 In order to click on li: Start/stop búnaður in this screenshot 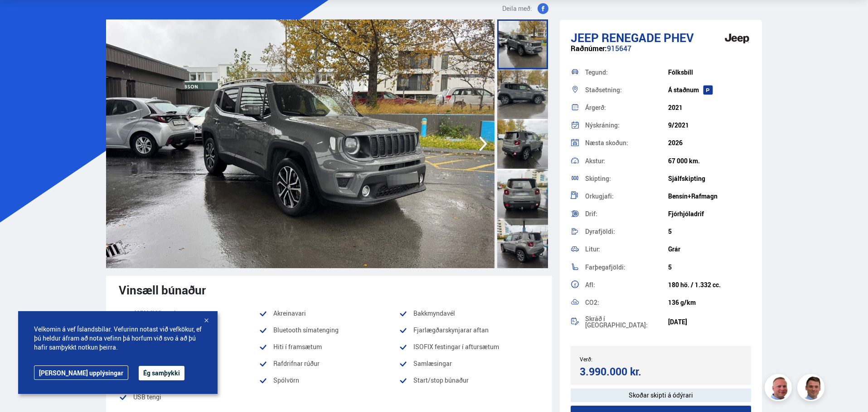, I will do `click(468, 381)`.